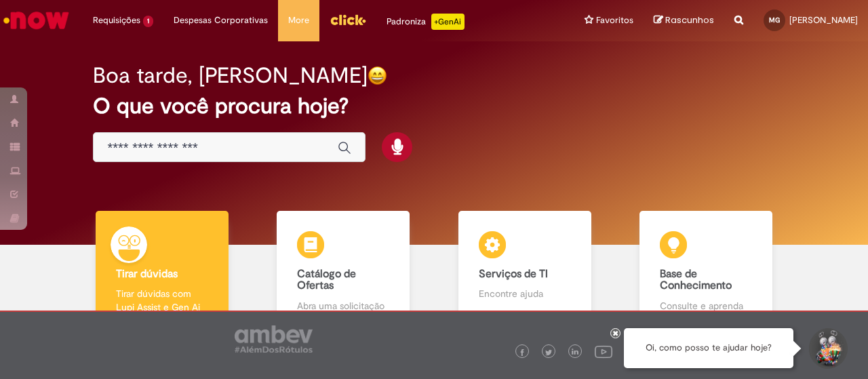 The width and height of the screenshot is (868, 379). What do you see at coordinates (162, 270) in the screenshot?
I see `a: Tirar dúvidas Tirar dúvidas com Lupi Assist e Gen Ai` at bounding box center [162, 270].